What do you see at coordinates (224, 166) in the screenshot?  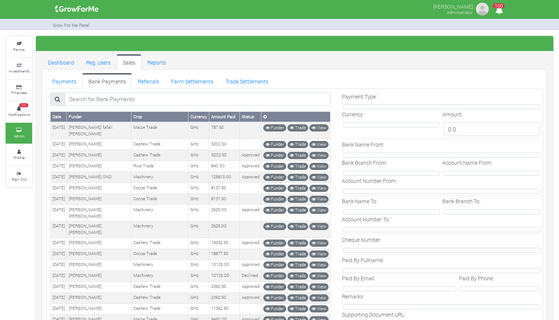 I see `td: 840.00` at bounding box center [224, 166].